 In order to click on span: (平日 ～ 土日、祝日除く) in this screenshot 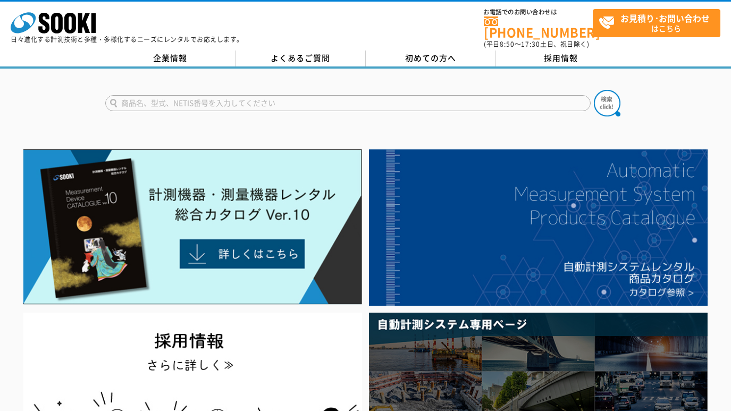, I will do `click(536, 44)`.